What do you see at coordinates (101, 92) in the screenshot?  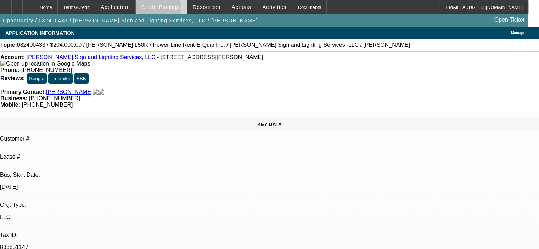 I see `img: linkedin-icon.png` at bounding box center [101, 92].